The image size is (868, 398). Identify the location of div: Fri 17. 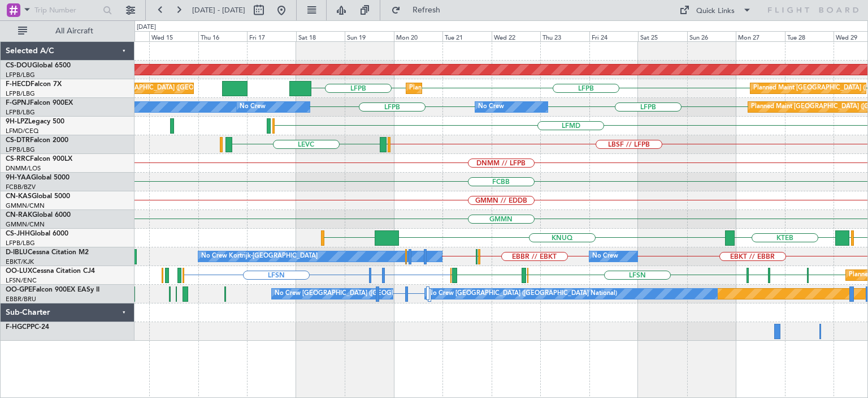
(271, 36).